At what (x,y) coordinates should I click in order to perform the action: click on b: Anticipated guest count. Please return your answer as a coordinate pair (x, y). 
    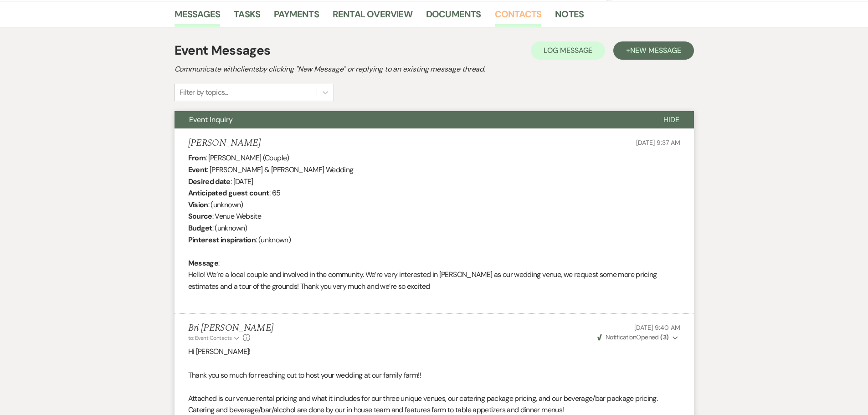
    Looking at the image, I should click on (229, 193).